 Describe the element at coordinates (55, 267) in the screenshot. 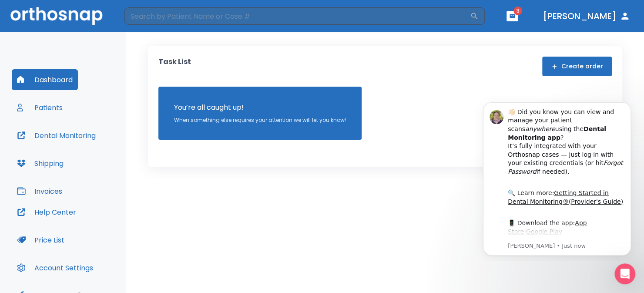

I see `button: Account Settings` at that location.